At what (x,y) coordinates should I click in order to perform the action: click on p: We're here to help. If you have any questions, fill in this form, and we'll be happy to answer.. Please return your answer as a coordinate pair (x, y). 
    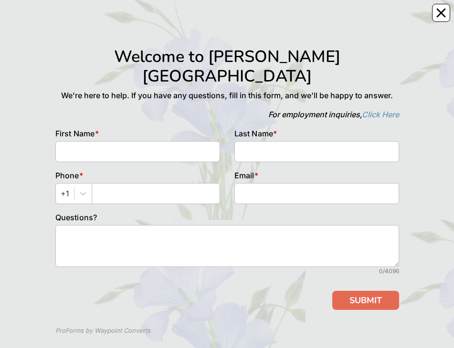
    Looking at the image, I should click on (227, 95).